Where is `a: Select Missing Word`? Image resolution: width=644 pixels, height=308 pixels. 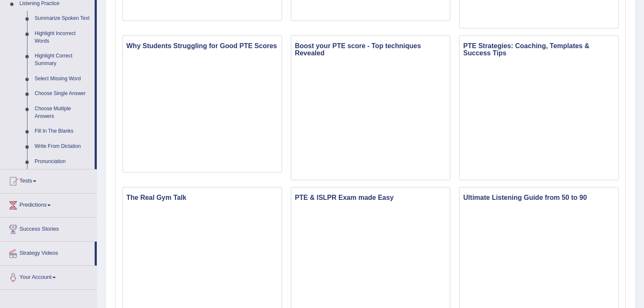
a: Select Missing Word is located at coordinates (63, 79).